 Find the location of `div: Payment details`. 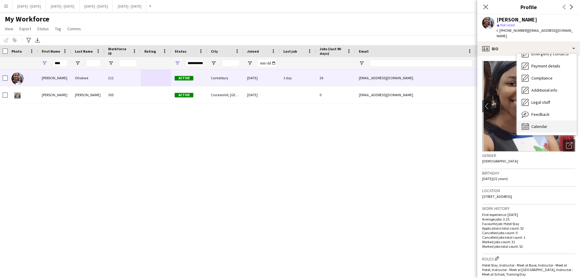

div: Payment details is located at coordinates (547, 66).